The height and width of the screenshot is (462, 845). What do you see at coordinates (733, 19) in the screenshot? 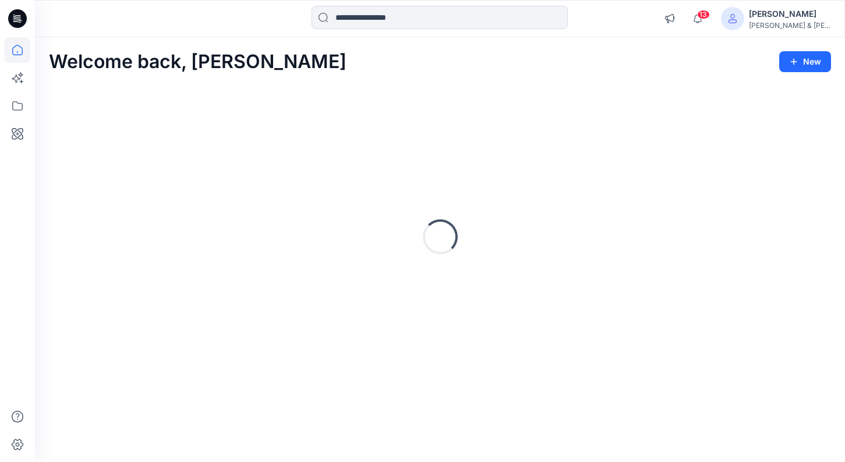
I see `svg: avatar` at bounding box center [733, 19].